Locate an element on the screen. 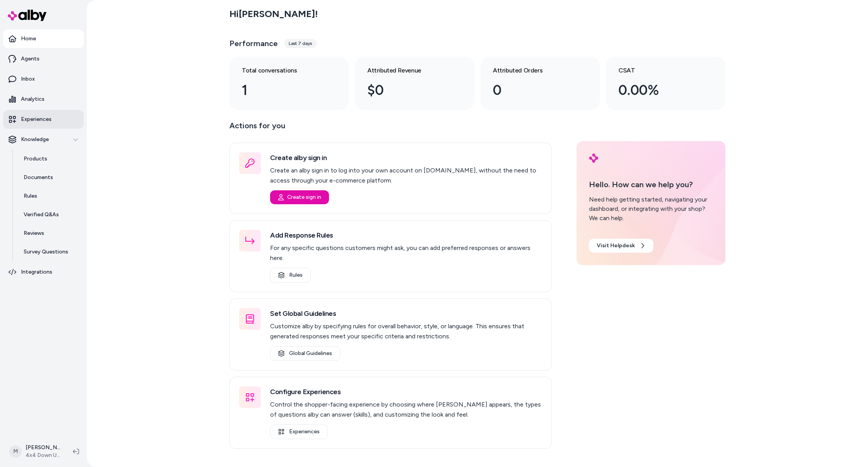  div: $0 is located at coordinates (409, 90).